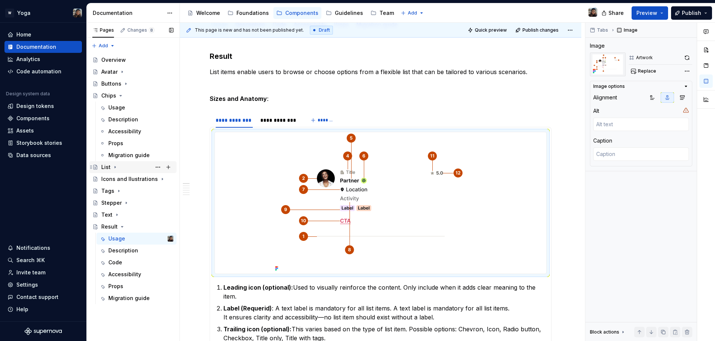  I want to click on button: Replace, so click(644, 71).